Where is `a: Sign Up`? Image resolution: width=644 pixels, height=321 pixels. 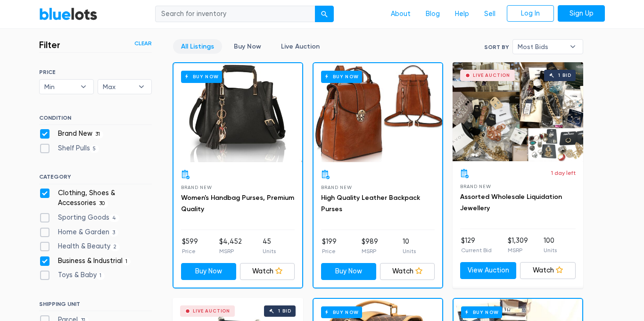
a: Sign Up is located at coordinates (581, 14).